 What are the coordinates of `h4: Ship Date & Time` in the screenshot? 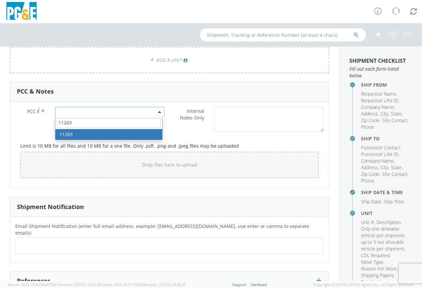 It's located at (387, 192).